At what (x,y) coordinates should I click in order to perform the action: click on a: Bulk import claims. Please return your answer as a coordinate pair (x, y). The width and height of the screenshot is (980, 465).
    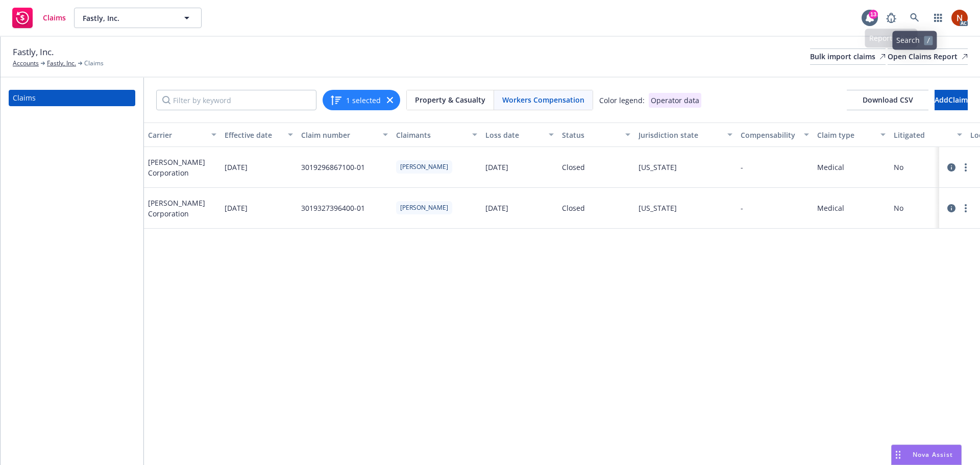
    Looking at the image, I should click on (849, 57).